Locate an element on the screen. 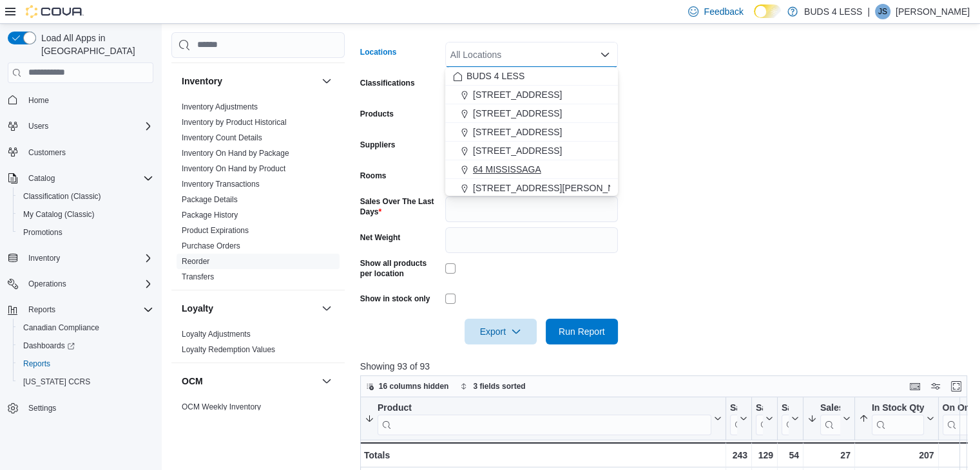 The width and height of the screenshot is (980, 470). button: 3 fields sorted is located at coordinates (493, 386).